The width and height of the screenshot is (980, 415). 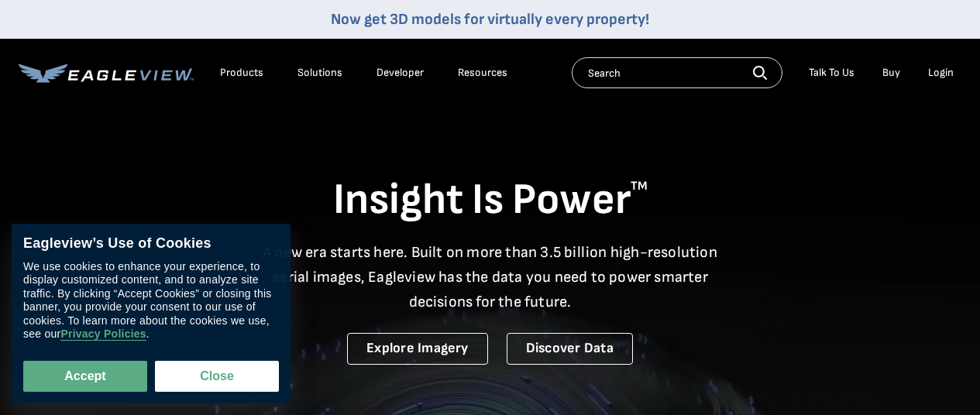 I want to click on a: Buy, so click(x=890, y=73).